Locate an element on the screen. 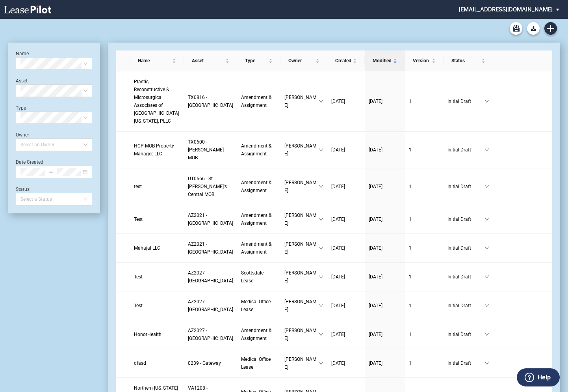  span: TX0600 - Charles Clark MOB is located at coordinates (206, 150).